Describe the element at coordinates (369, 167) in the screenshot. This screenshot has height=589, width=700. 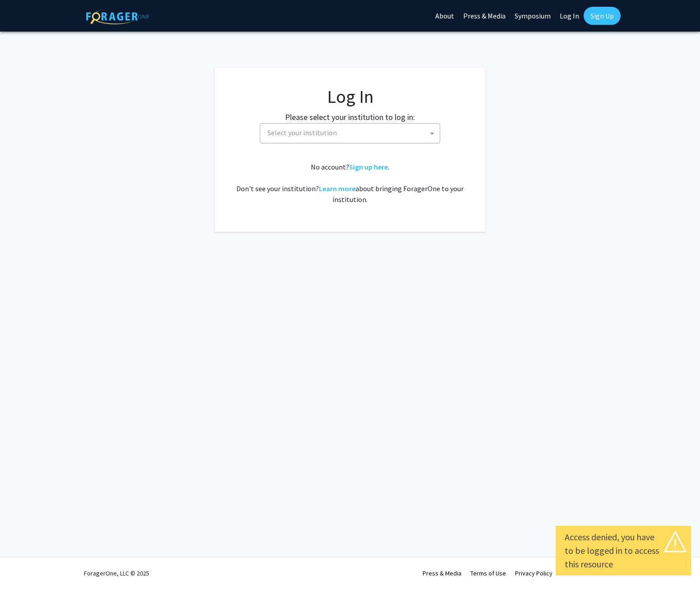
I see `a: Sign up here` at that location.